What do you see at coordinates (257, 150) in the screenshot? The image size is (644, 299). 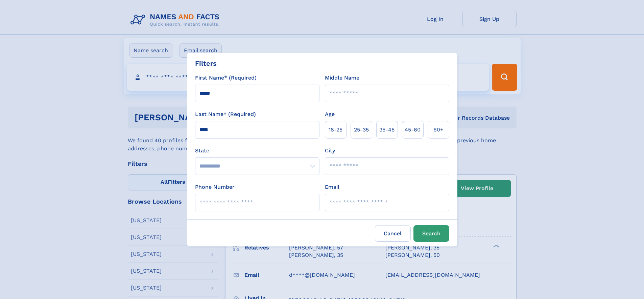 I see `label: State` at bounding box center [257, 150].